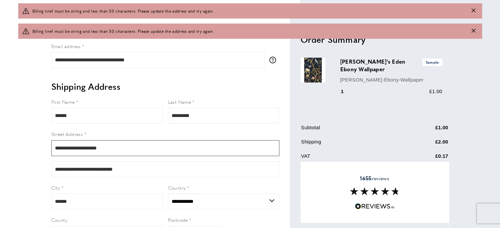 Image resolution: width=500 pixels, height=228 pixels. I want to click on h2: Order Summary, so click(375, 39).